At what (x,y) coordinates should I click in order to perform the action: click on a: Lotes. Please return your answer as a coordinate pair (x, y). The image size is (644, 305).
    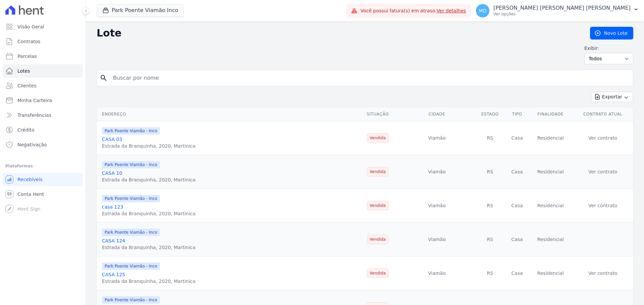
    Looking at the image, I should click on (42, 71).